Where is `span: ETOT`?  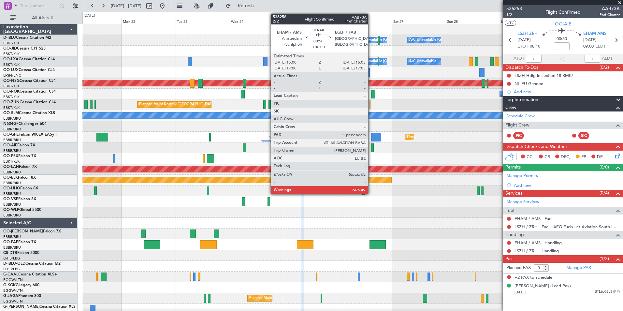 span: ETOT is located at coordinates (523, 47).